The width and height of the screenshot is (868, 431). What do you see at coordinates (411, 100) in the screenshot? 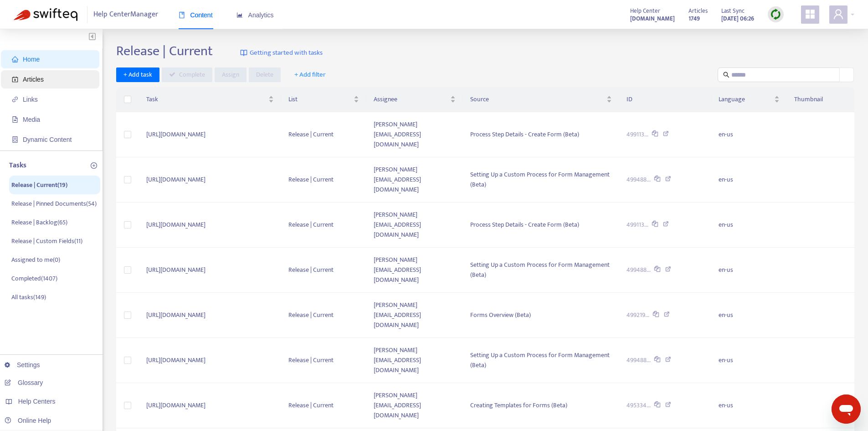
I see `span: Assignee` at bounding box center [411, 100].